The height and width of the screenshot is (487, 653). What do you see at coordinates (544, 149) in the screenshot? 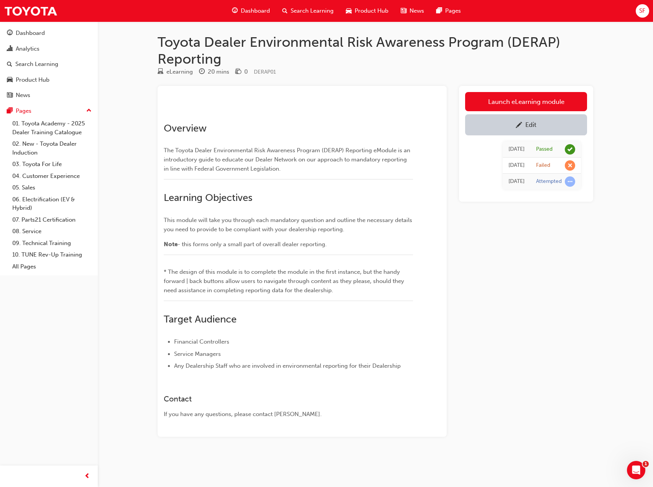
I see `div: Passed` at bounding box center [544, 149].